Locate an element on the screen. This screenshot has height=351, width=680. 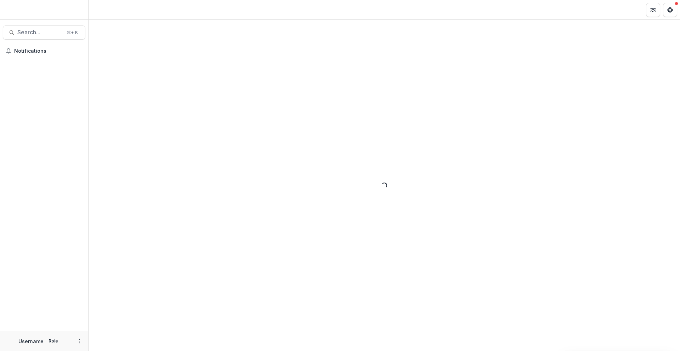
p: Role is located at coordinates (53, 342).